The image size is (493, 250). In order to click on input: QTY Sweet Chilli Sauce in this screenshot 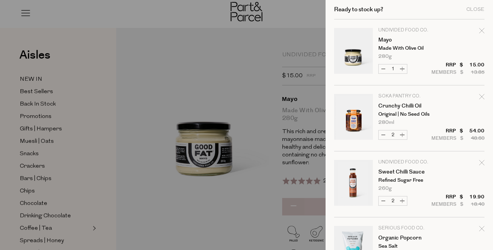, I will do `click(393, 201)`.